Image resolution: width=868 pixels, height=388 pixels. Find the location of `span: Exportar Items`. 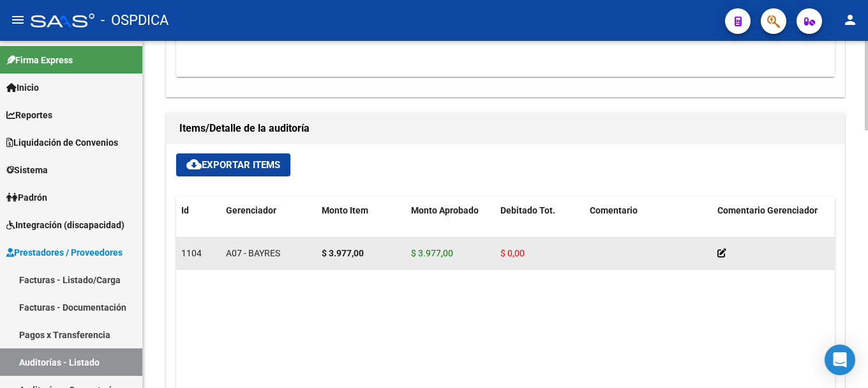

span: Exportar Items is located at coordinates (233, 165).